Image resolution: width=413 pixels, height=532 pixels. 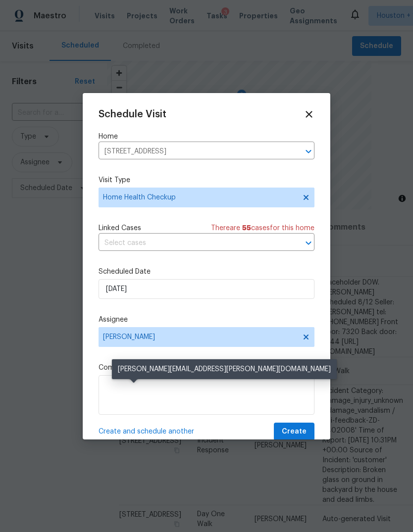 I want to click on label: Scheduled Date, so click(x=206, y=272).